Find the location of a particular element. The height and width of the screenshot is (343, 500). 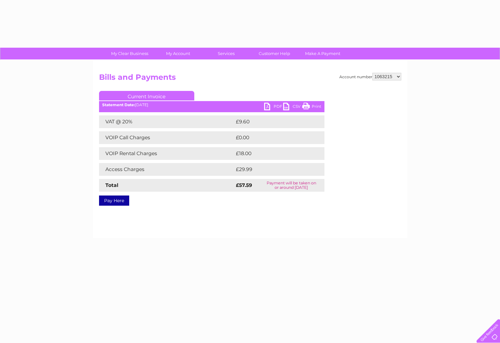

td: Access Charges is located at coordinates (167, 169).